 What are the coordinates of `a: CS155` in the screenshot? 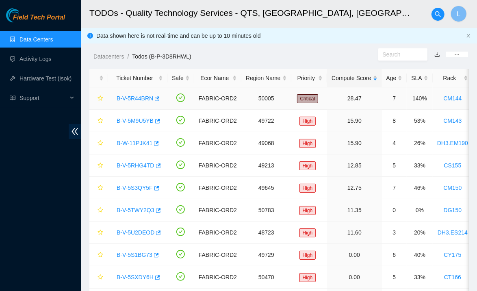 It's located at (453, 166).